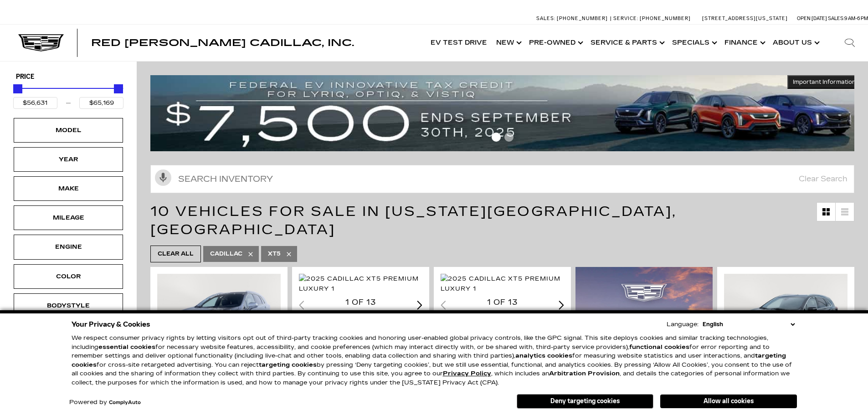  What do you see at coordinates (69, 159) in the screenshot?
I see `div: Year` at bounding box center [69, 159].